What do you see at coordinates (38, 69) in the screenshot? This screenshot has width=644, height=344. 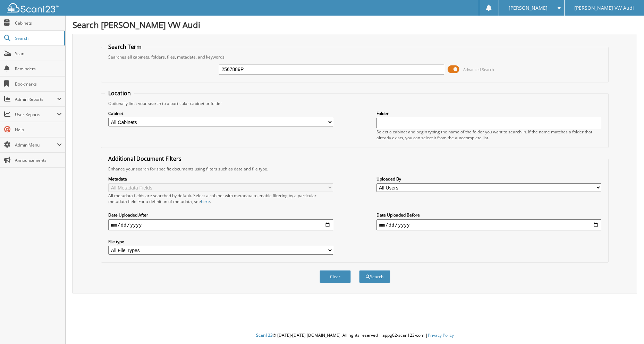 I see `span: Reminders` at bounding box center [38, 69].